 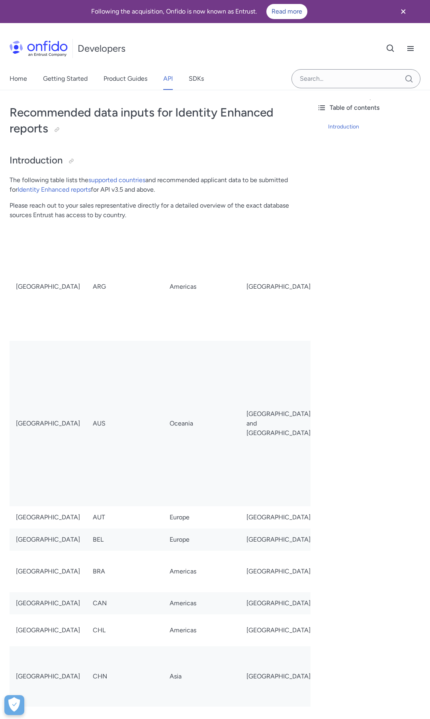 I want to click on p: Please reach out to your sales representative directly for a detailed overview of the exact datab..., so click(x=155, y=210).